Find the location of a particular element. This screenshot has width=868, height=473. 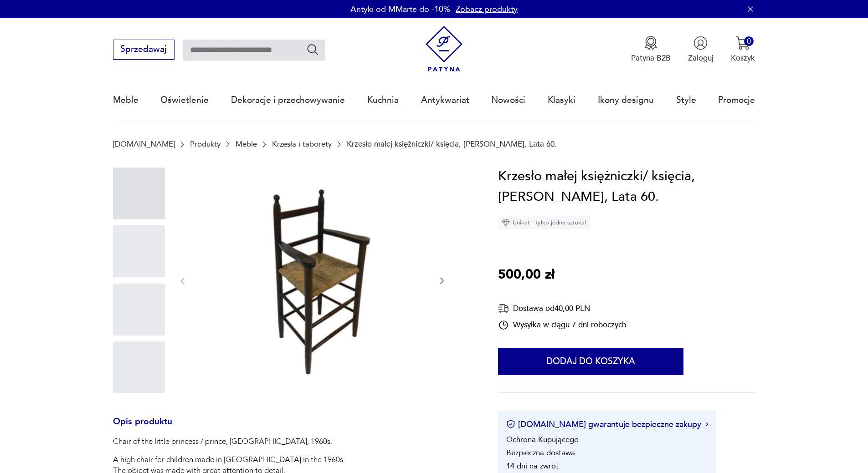

img: Ikona certyfikatu is located at coordinates (511, 424).